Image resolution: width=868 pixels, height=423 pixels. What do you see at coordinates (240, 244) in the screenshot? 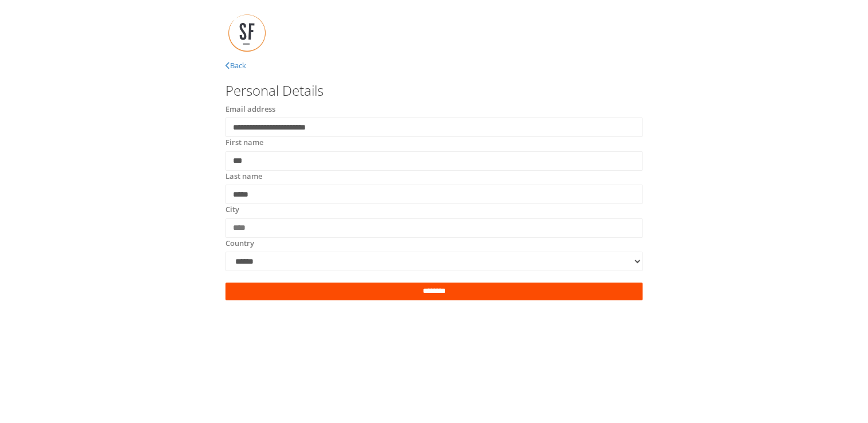
I see `label: Country` at bounding box center [240, 244].